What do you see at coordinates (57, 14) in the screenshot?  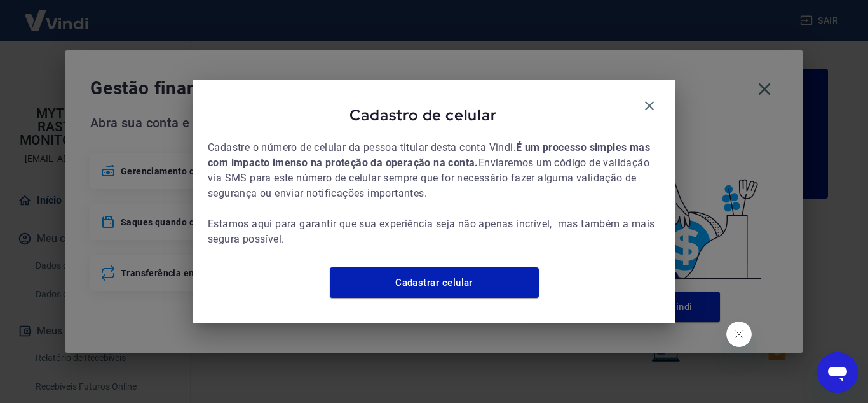 I see `span: Olá! Precisa de ajuda?` at bounding box center [57, 14].